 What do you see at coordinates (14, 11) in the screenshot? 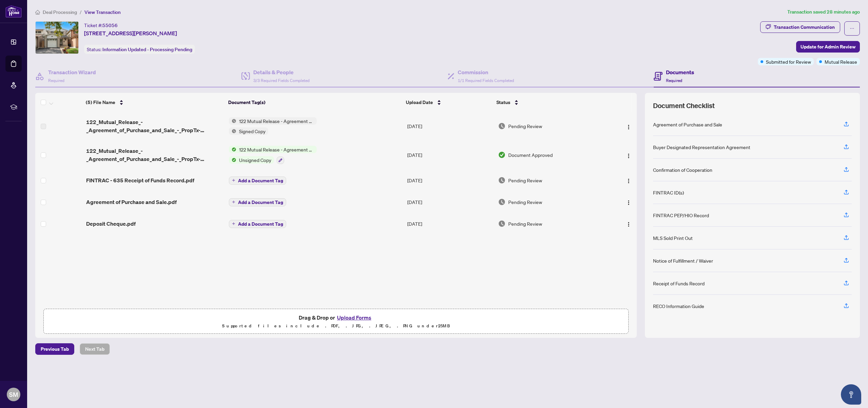
I see `img: logo` at bounding box center [14, 11].